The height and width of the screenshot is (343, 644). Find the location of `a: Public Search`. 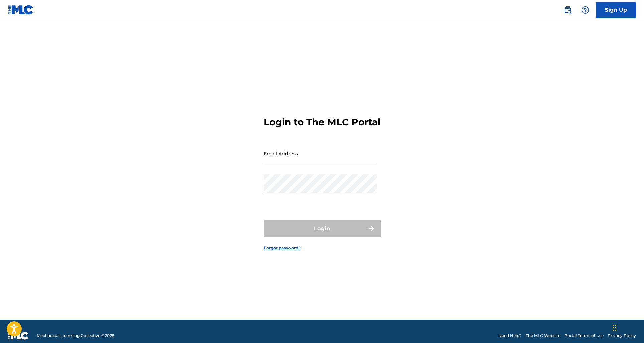

a: Public Search is located at coordinates (567, 10).